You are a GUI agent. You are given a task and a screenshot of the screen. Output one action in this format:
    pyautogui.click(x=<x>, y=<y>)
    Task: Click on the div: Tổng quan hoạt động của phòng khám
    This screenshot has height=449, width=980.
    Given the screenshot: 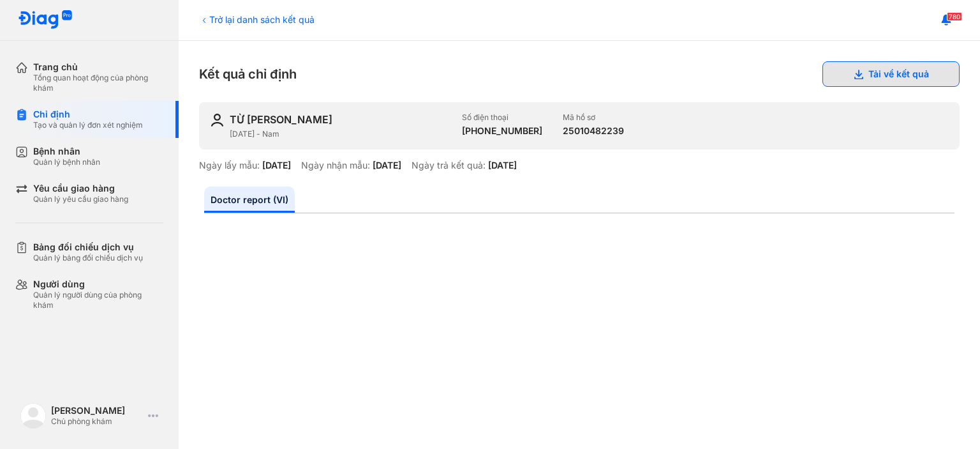 What is the action you would take?
    pyautogui.click(x=98, y=83)
    